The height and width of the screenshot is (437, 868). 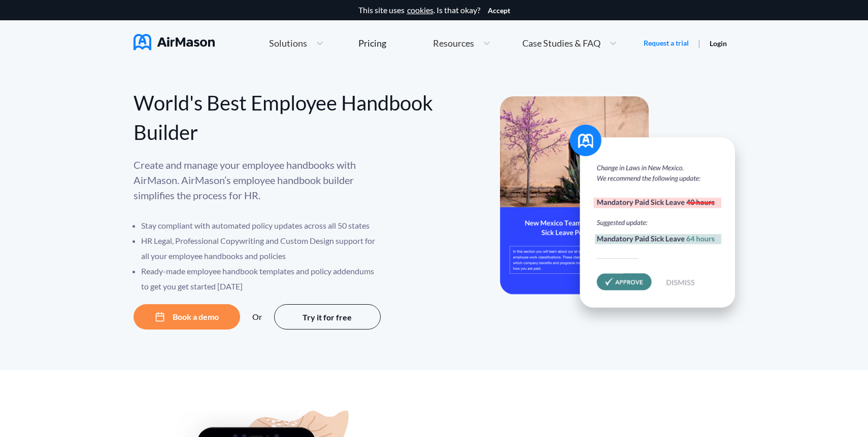 I want to click on button: Accept cookies, so click(x=499, y=10).